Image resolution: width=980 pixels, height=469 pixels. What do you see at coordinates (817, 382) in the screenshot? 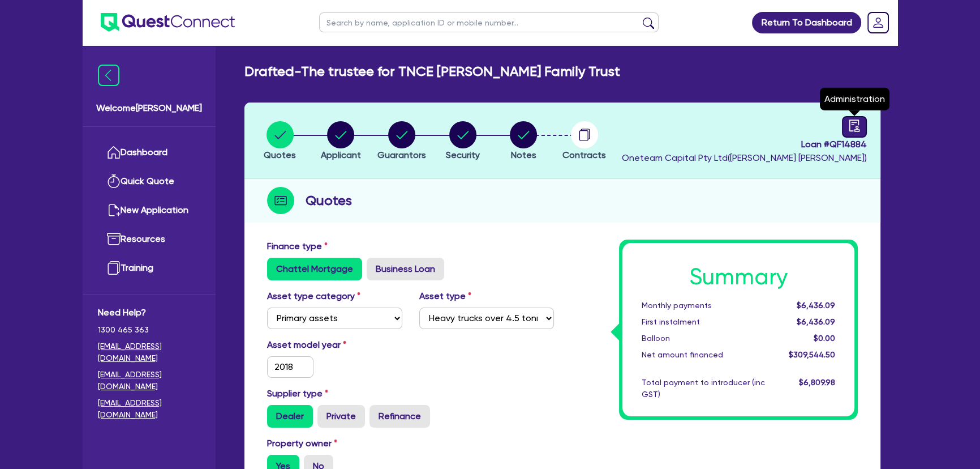
I see `span: $6,809.98` at bounding box center [817, 382].